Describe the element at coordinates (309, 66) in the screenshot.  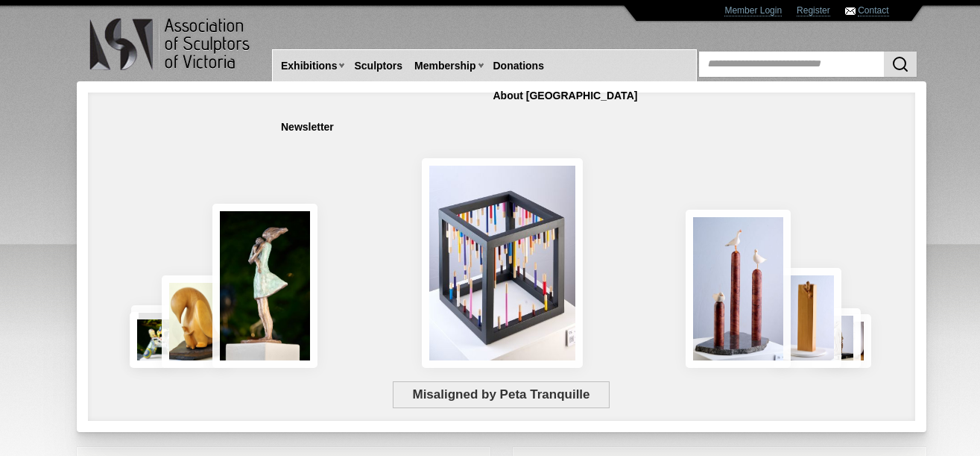
I see `a: Exhibitions` at that location.